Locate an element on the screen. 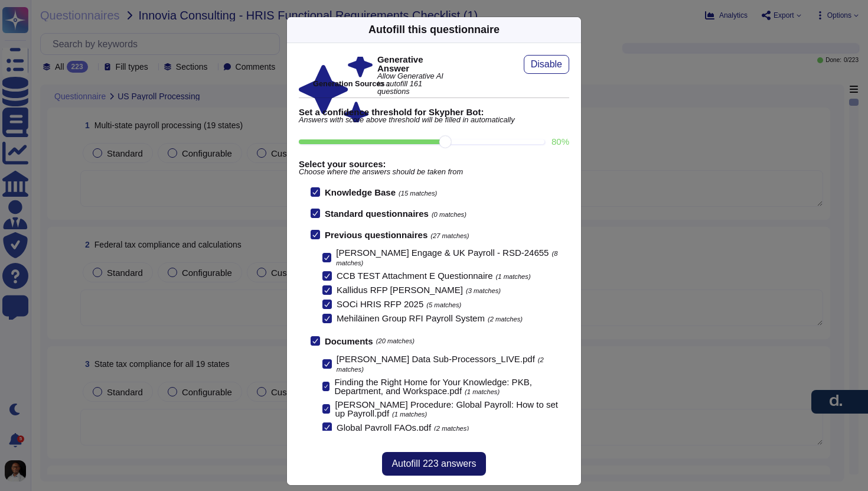  span: (27 matches) is located at coordinates (449, 236).